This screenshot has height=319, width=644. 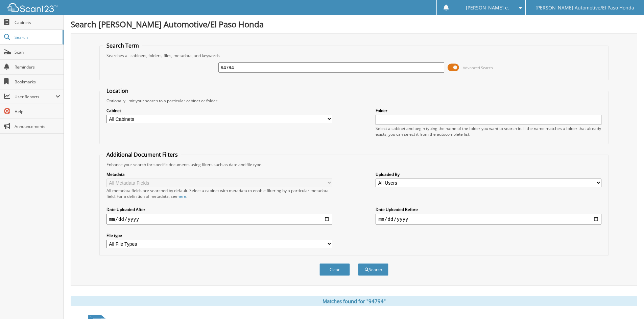 What do you see at coordinates (37, 52) in the screenshot?
I see `span: Scan` at bounding box center [37, 52].